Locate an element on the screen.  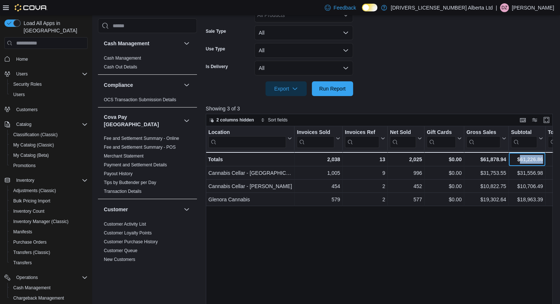
div: 2,025 is located at coordinates (405, 159).